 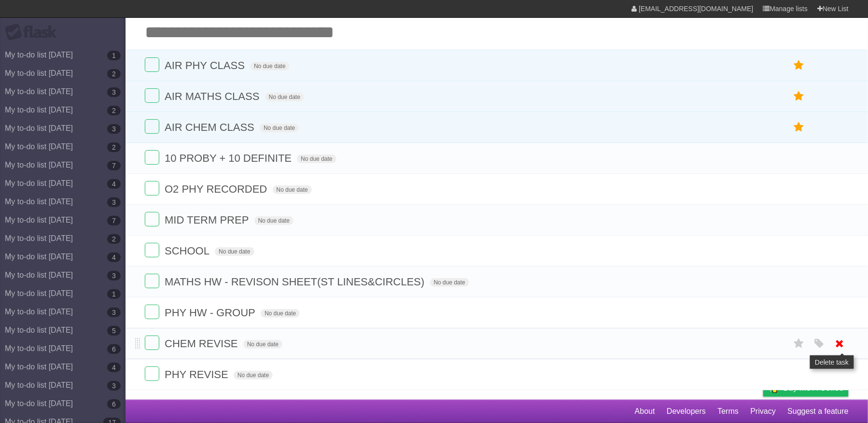 I want to click on div: Flask, so click(x=34, y=33).